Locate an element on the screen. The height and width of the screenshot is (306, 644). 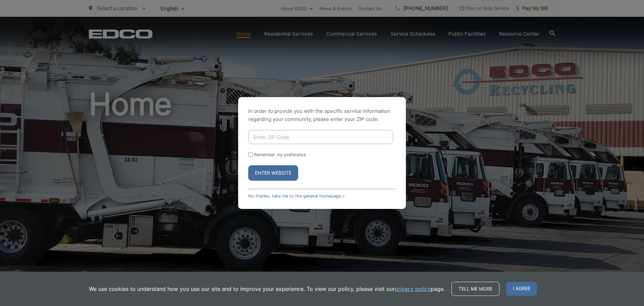
a: privacy policy is located at coordinates (413, 288).